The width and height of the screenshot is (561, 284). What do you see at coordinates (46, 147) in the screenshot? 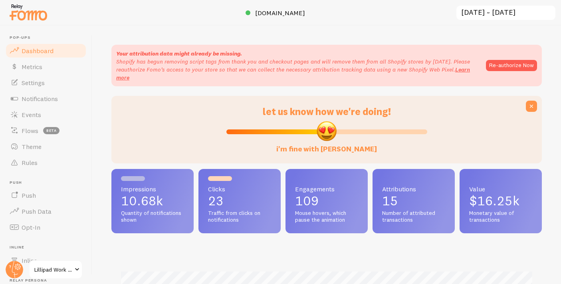
I see `a: Theme` at bounding box center [46, 147].